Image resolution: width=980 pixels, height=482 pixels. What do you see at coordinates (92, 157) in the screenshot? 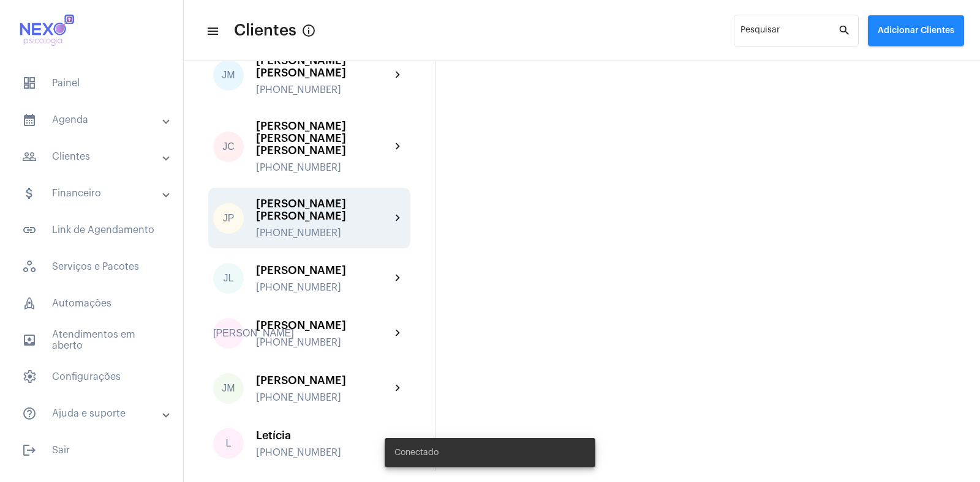
I see `mat-panel-title: Clientes` at bounding box center [92, 157].